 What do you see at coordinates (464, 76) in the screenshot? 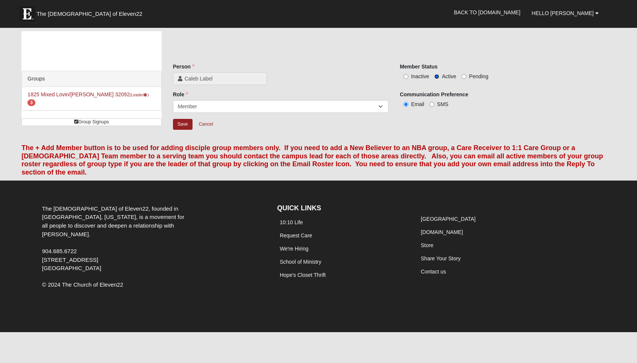
I see `input: Pending` at bounding box center [464, 76].